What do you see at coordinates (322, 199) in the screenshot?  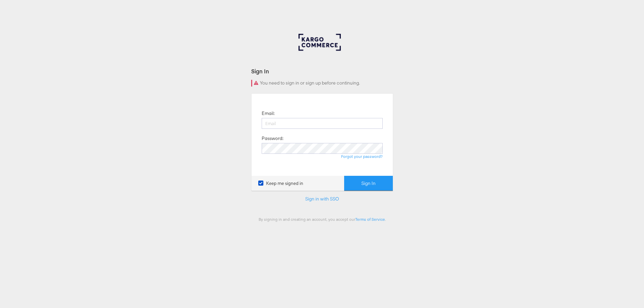 I see `a: Sign in with SSO` at bounding box center [322, 199].